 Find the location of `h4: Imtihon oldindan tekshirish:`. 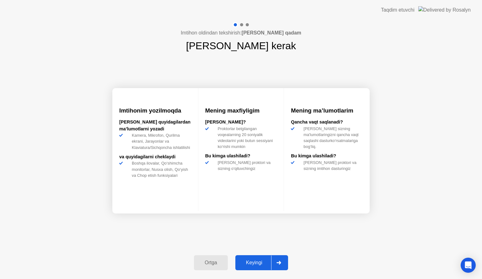

h4: Imtihon oldindan tekshirish: is located at coordinates (241, 33).